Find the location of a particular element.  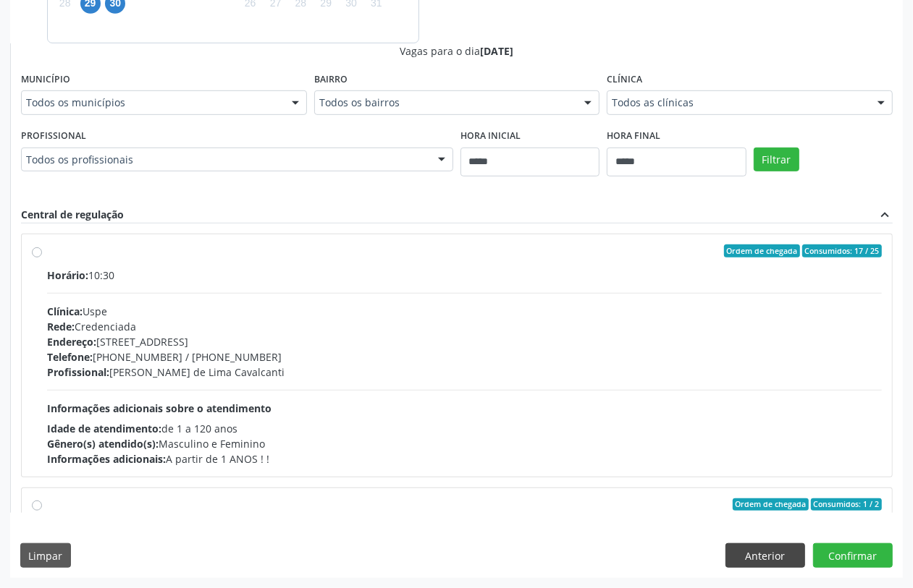

button: Anterior is located at coordinates (765, 556).